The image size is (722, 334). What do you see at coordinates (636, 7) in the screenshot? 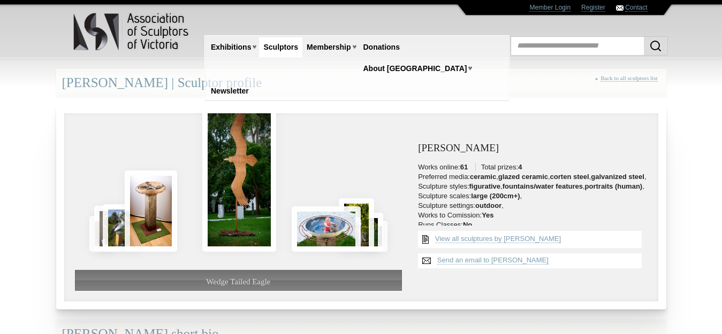
I see `a: Contact` at bounding box center [636, 7].